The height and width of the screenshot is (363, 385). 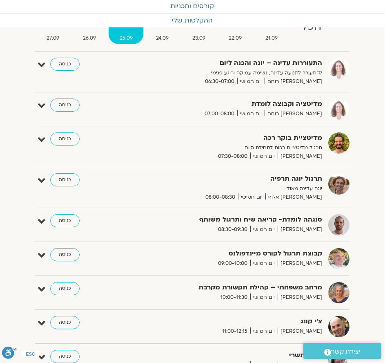 I want to click on span: 09:00-10:00, so click(x=233, y=263).